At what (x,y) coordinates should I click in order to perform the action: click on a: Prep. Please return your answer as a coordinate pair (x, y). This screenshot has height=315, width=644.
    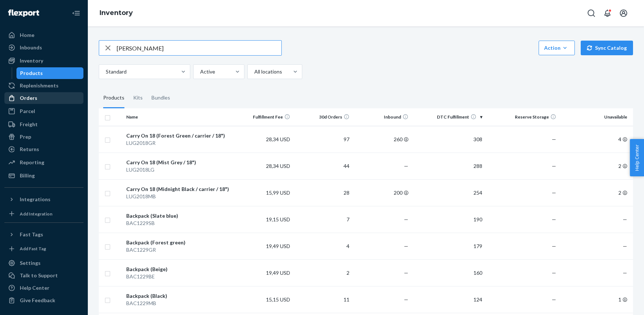
    Looking at the image, I should click on (44, 137).